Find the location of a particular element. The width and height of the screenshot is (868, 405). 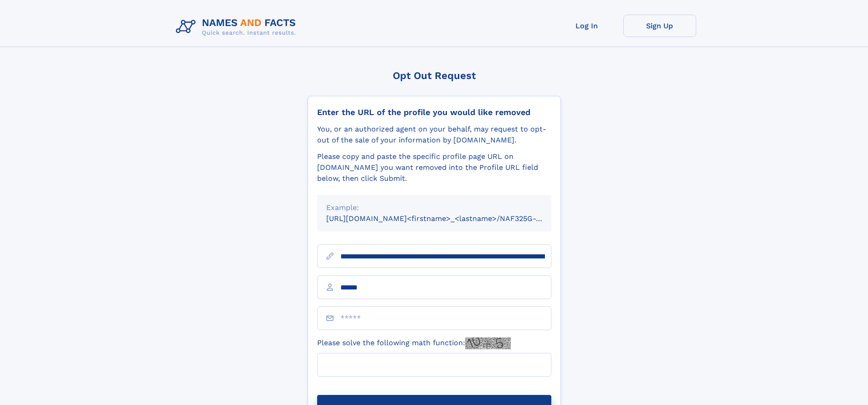

div: Enter the URL of the profile you would like removed is located at coordinates (434, 112).